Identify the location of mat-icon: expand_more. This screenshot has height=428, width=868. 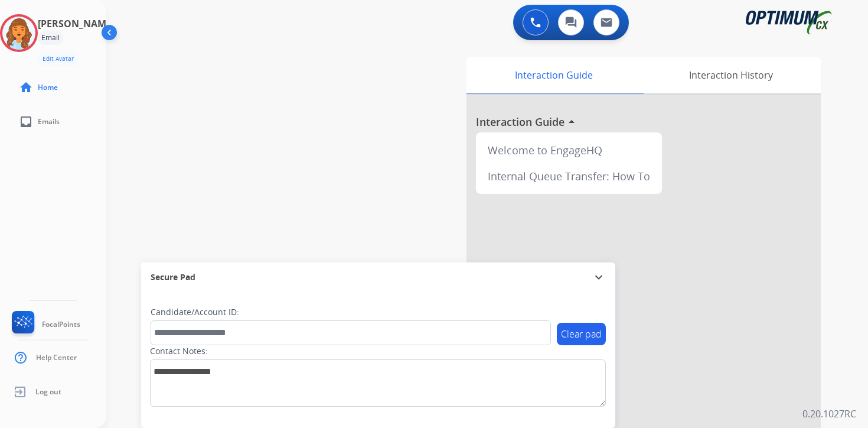
(599, 277).